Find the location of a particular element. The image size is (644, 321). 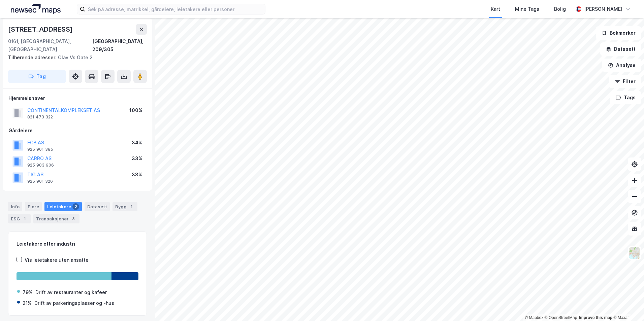

div: 821 473 322 is located at coordinates (40, 117).